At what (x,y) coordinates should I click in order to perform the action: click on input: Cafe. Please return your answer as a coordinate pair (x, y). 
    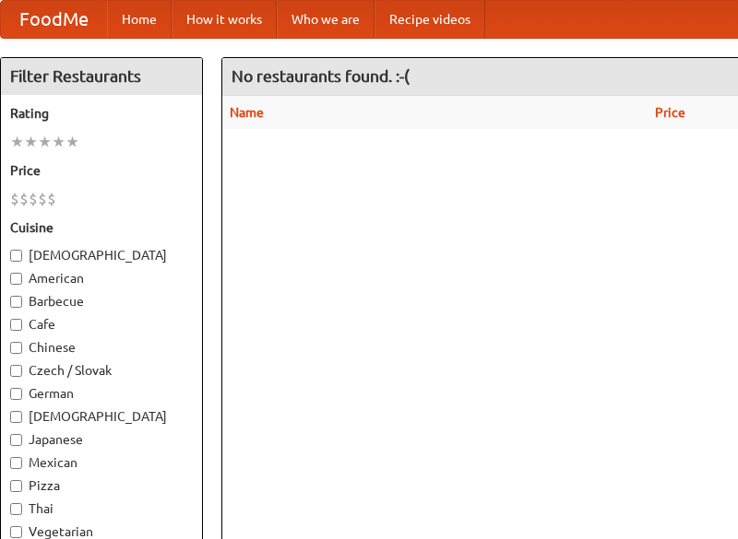
    Looking at the image, I should click on (16, 325).